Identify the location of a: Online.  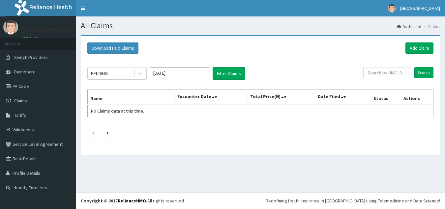
(31, 38).